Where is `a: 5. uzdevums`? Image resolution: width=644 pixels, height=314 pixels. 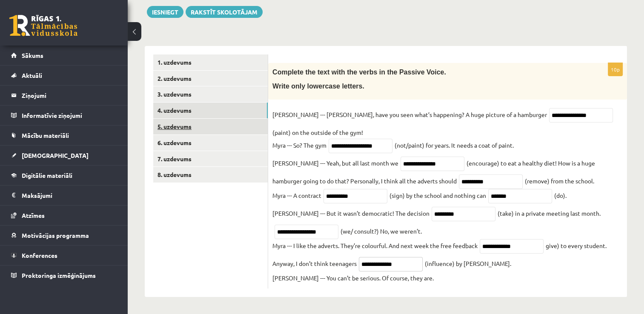
a: 5. uzdevums is located at coordinates (210, 126).